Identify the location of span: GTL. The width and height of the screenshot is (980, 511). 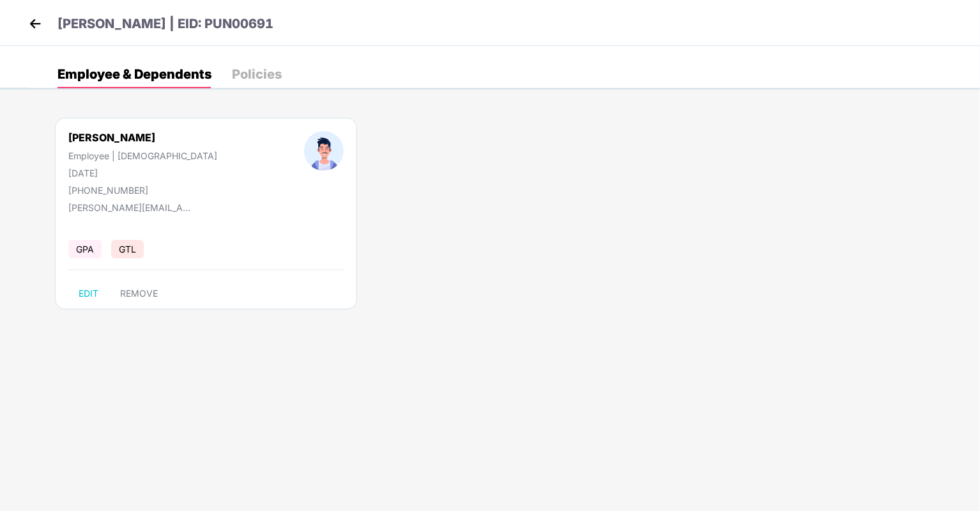
(127, 249).